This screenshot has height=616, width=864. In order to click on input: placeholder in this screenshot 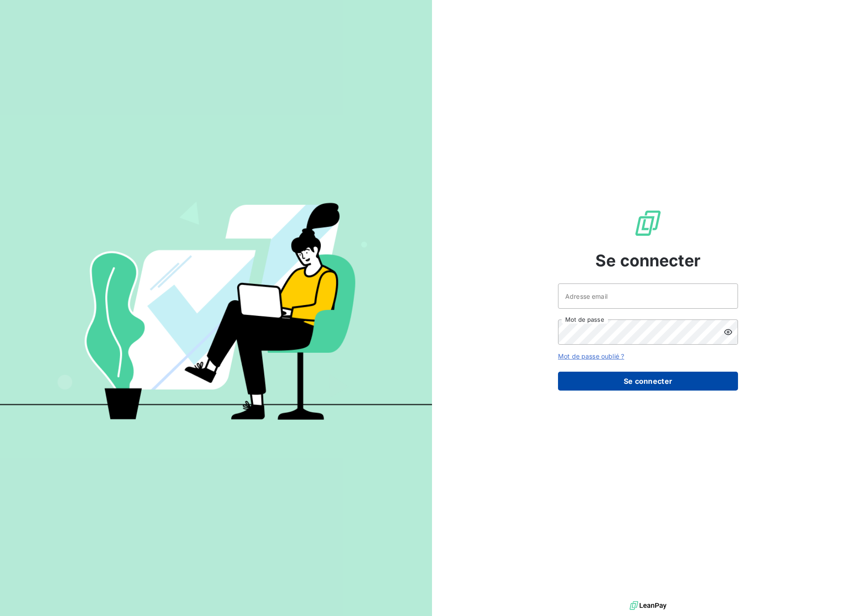, I will do `click(648, 296)`.